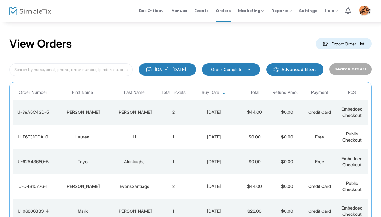  I want to click on div: EvansSantiago, so click(134, 186).